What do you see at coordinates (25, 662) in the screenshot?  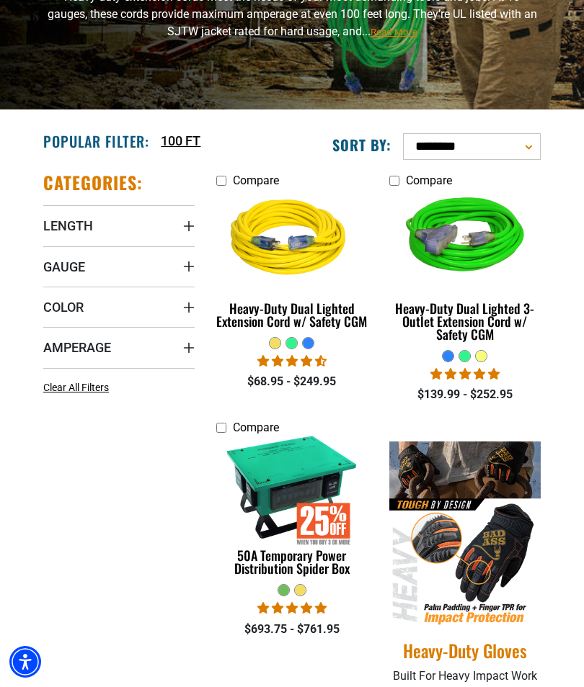 I see `div: Accessibility Menu` at bounding box center [25, 662].